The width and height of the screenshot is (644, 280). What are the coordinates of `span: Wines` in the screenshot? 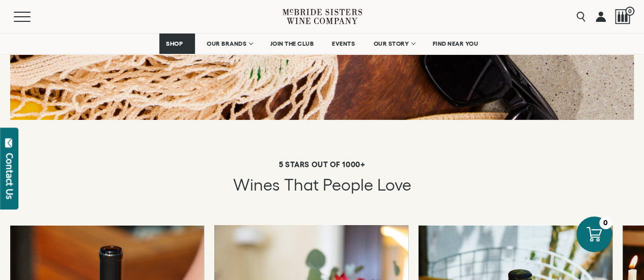 It's located at (257, 185).